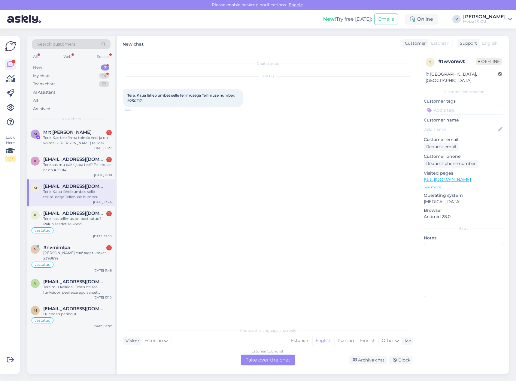 This screenshot has width=516, height=381. Describe the element at coordinates (329, 19) in the screenshot. I see `b: New!` at that location.